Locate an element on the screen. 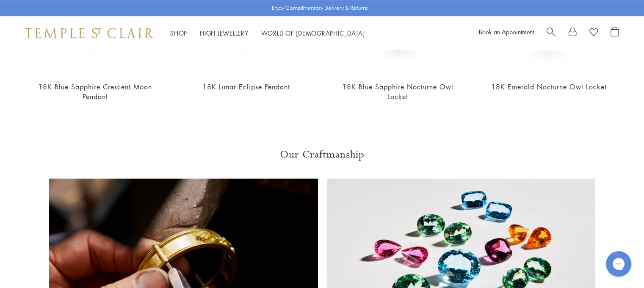 Image resolution: width=644 pixels, height=288 pixels. nav: Main navigation is located at coordinates (268, 33).